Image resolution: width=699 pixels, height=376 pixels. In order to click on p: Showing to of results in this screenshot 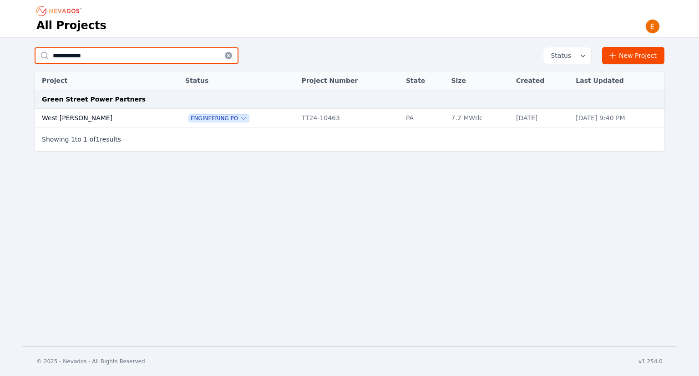, I will do `click(81, 139)`.